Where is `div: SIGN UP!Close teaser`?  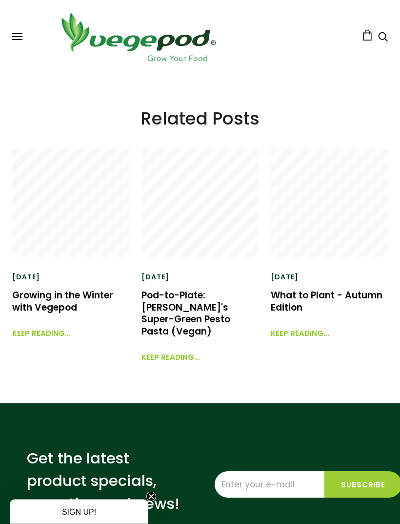
div: SIGN UP!Close teaser is located at coordinates (79, 511).